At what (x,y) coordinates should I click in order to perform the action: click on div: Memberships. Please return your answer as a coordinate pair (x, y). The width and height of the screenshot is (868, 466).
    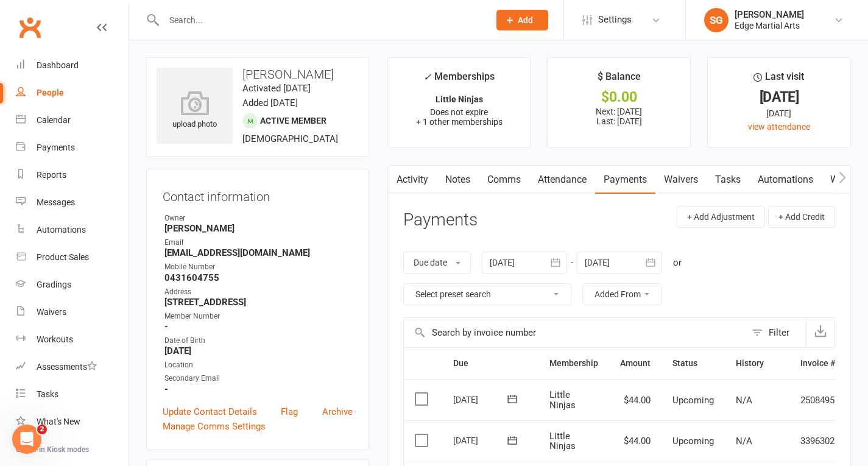
    Looking at the image, I should click on (459, 80).